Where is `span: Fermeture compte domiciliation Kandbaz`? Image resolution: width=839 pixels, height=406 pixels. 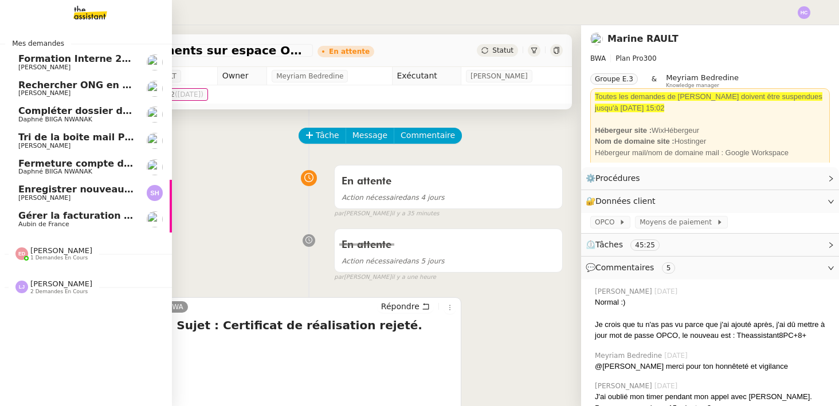 span: Fermeture compte domiciliation Kandbaz is located at coordinates (125, 163).